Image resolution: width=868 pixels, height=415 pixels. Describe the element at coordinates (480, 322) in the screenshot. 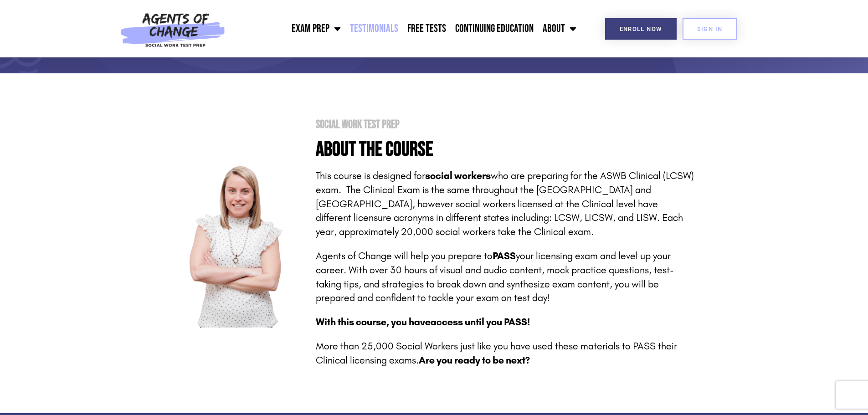

I see `span: access until you PASS!` at that location.